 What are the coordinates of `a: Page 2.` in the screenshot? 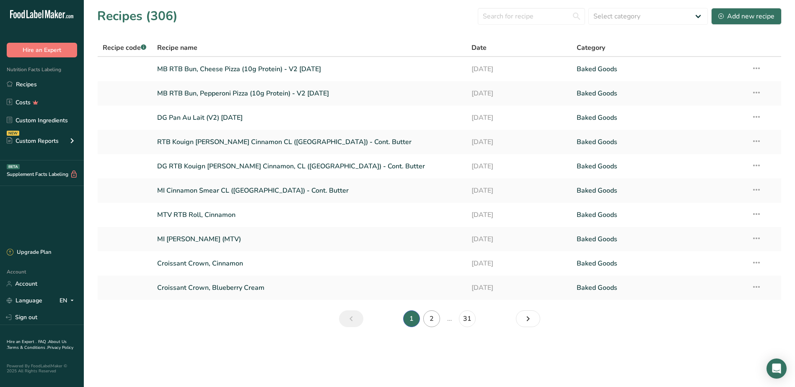 It's located at (432, 319).